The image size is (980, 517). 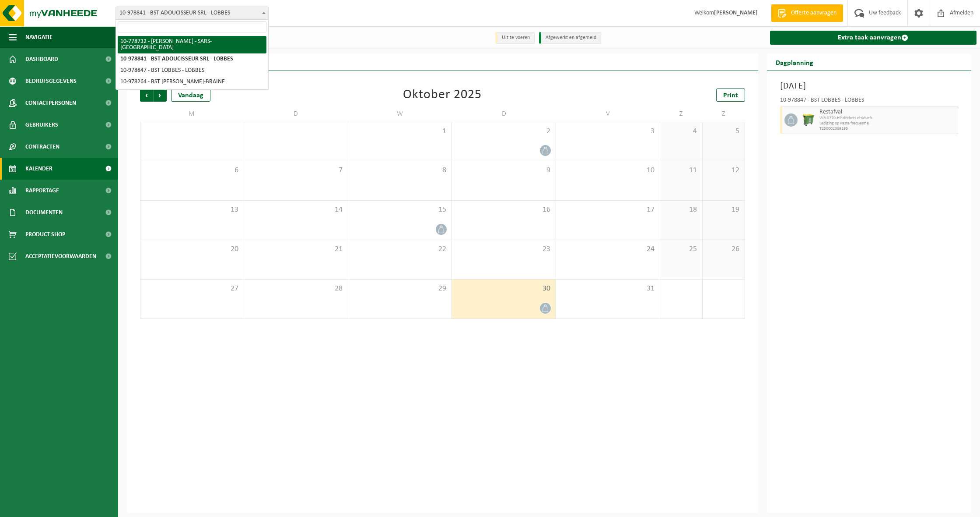 I want to click on span: 3, so click(x=607, y=132).